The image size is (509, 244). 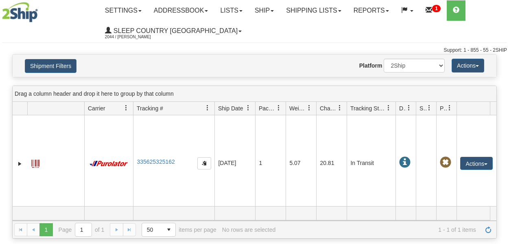 I want to click on span: Page of 1, so click(x=81, y=230).